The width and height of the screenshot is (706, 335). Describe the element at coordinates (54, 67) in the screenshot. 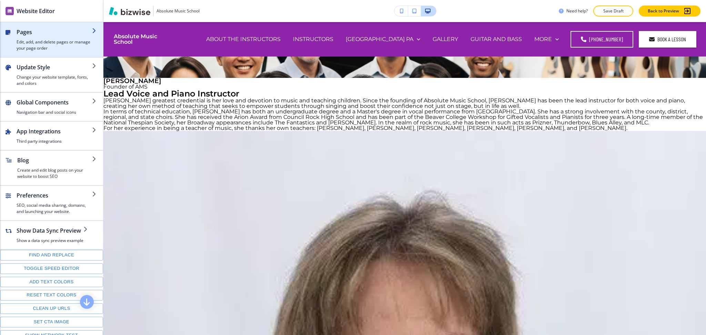

I see `h2: Update Style` at that location.